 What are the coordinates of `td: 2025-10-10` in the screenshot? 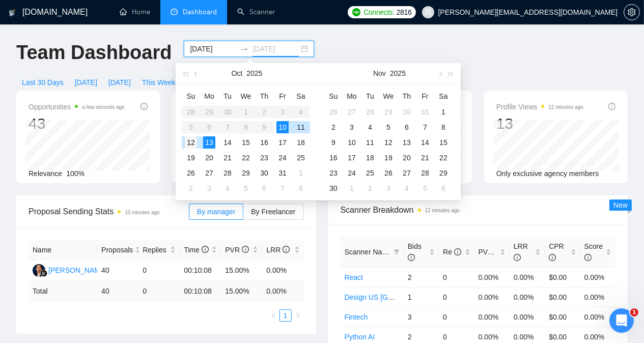 It's located at (283, 128).